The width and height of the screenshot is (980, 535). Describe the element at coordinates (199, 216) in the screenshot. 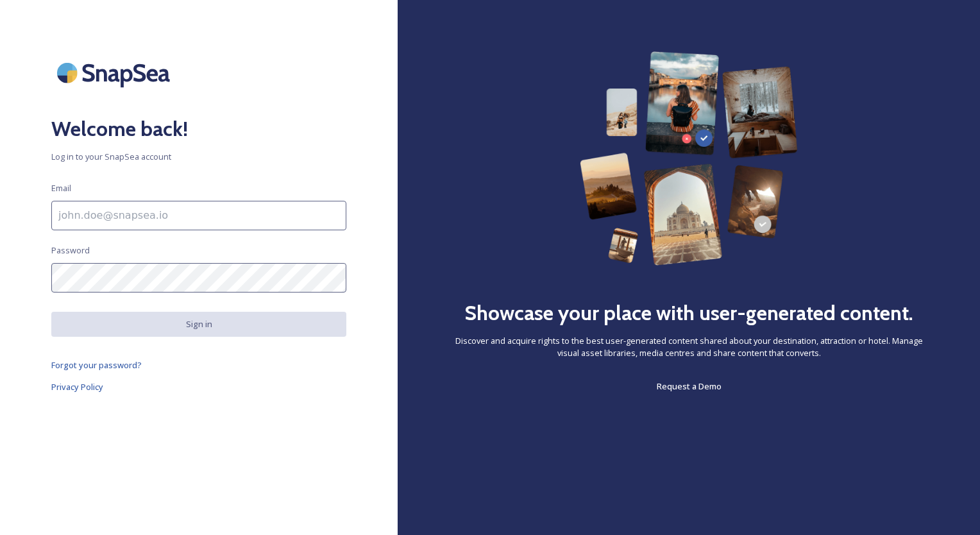

I see `input: john.doe@snapsea.io` at that location.